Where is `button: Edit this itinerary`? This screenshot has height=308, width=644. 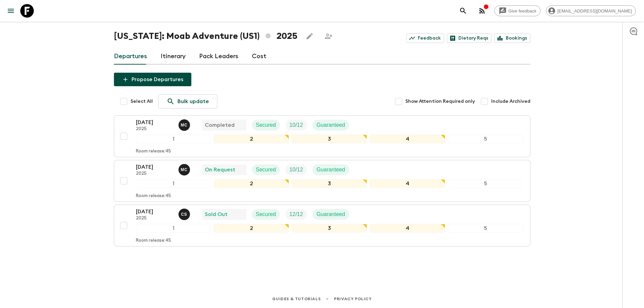
button: Edit this itinerary is located at coordinates (310, 36).